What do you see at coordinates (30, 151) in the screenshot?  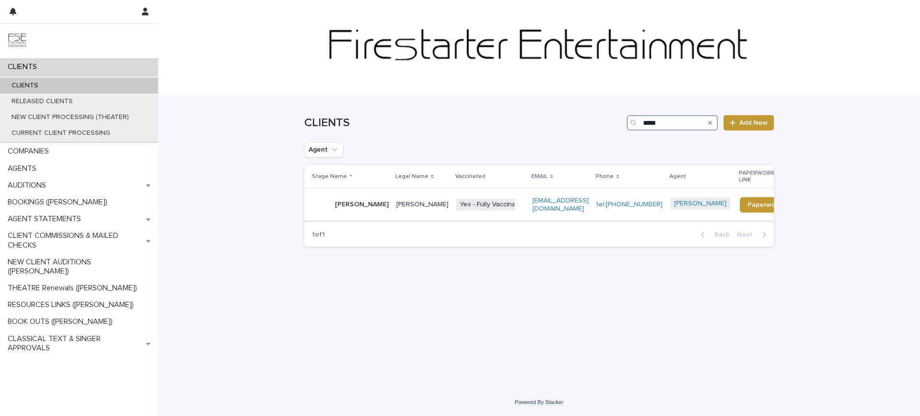 I see `p: COMPANIES` at bounding box center [30, 151].